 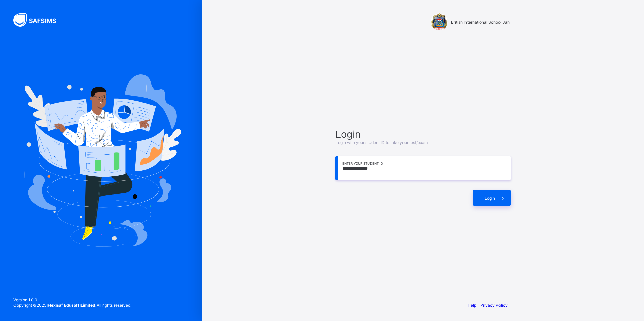 What do you see at coordinates (481, 22) in the screenshot?
I see `span: British International School Jahi` at bounding box center [481, 22].